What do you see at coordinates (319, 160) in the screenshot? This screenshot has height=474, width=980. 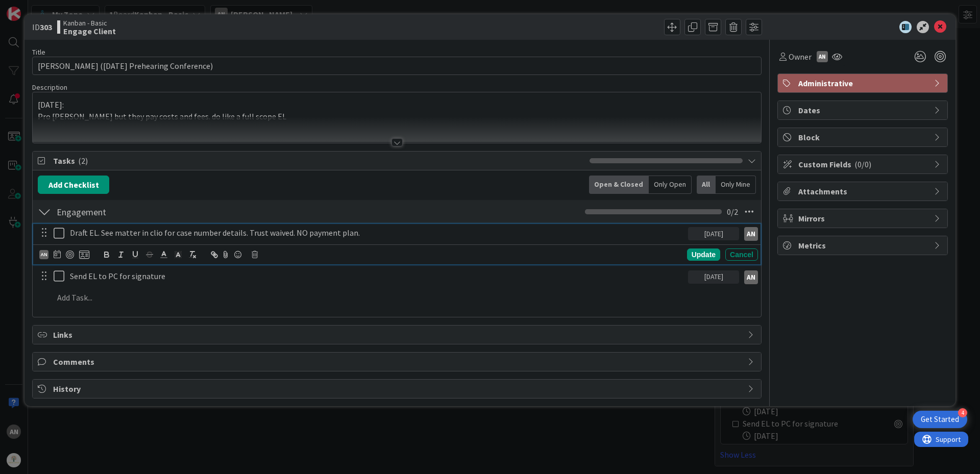 I see `span: Tasks` at bounding box center [319, 160].